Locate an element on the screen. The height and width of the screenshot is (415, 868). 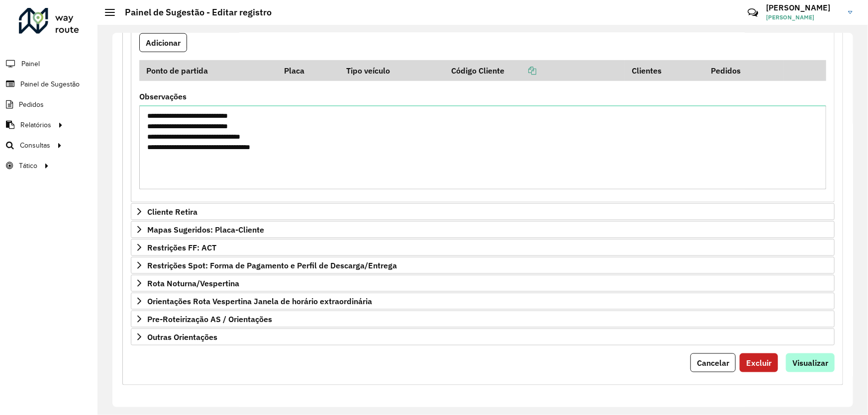
span: Pedidos is located at coordinates (32, 104).